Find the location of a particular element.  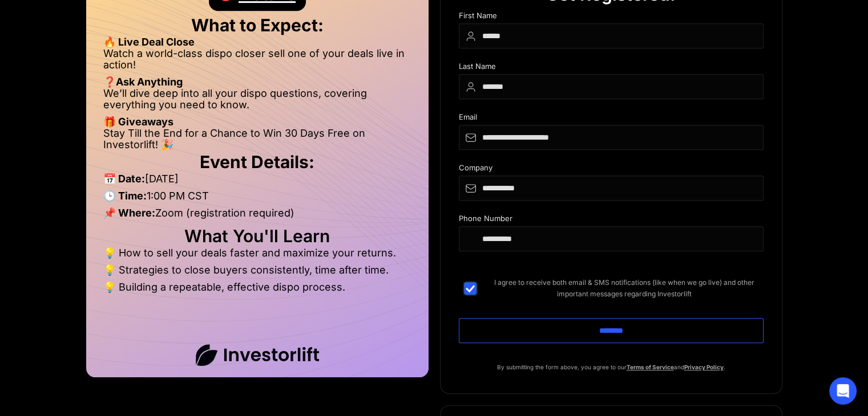

div: Last Name is located at coordinates (611, 68).